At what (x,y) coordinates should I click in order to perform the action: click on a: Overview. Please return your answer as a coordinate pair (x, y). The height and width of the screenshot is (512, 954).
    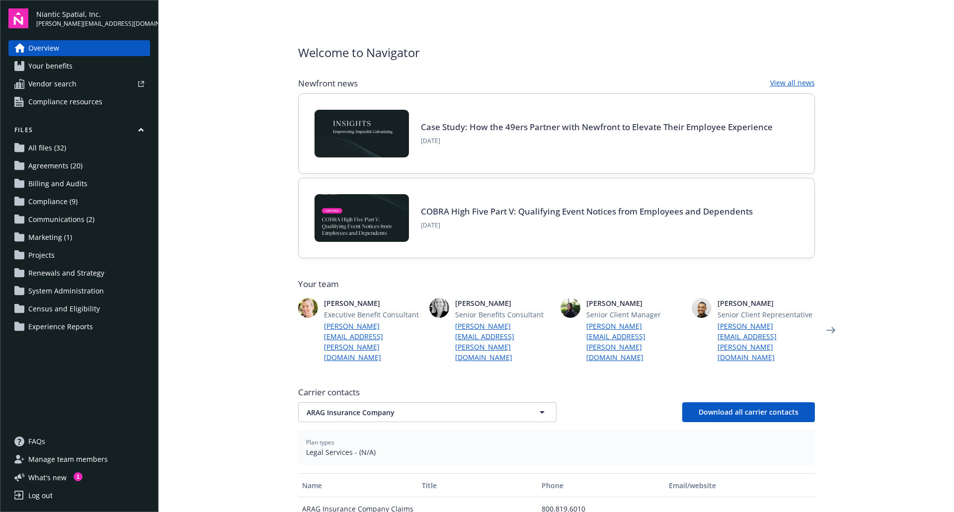
    Looking at the image, I should click on (79, 48).